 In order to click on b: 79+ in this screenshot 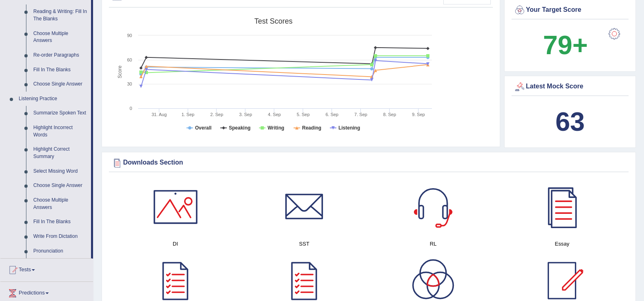, I will do `click(566, 45)`.